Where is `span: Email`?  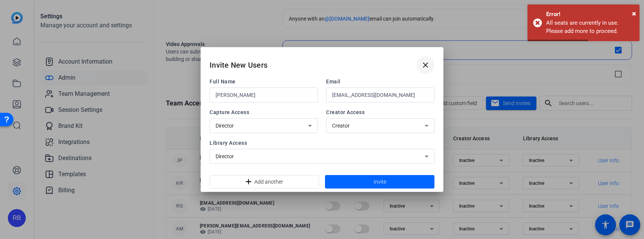
span: Email is located at coordinates (381, 81).